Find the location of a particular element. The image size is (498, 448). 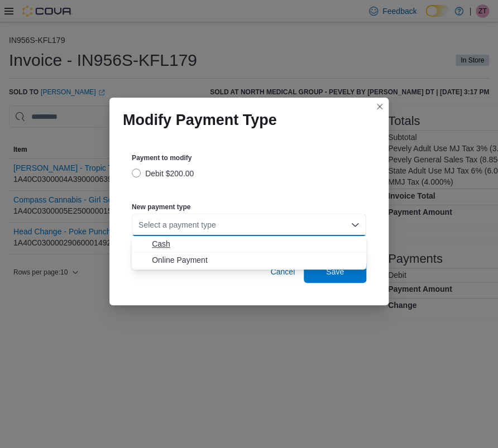

div: Choose from the following options is located at coordinates (249, 252).